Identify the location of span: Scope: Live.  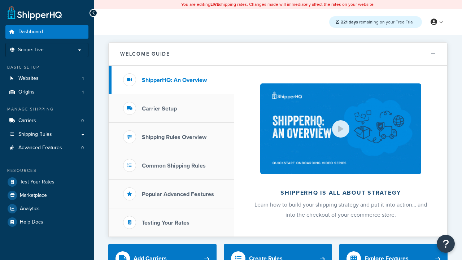
(31, 50).